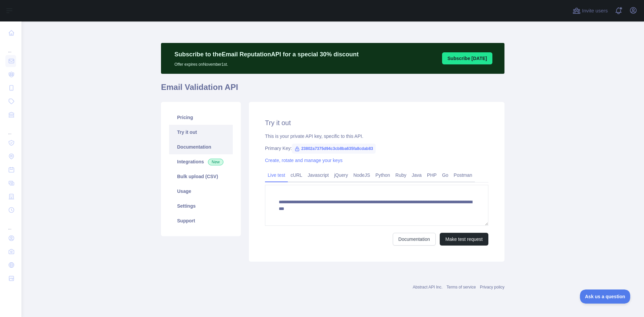 Image resolution: width=644 pixels, height=317 pixels. Describe the element at coordinates (201, 132) in the screenshot. I see `a: Try it out` at that location.